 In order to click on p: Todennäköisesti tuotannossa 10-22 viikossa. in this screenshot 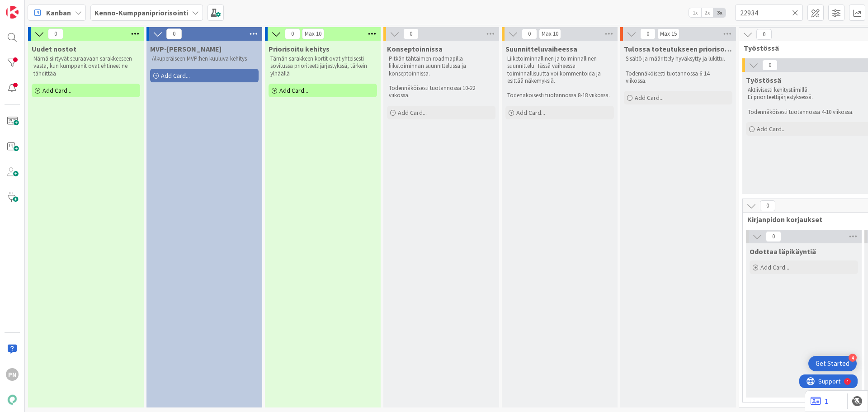, I will do `click(441, 92)`.